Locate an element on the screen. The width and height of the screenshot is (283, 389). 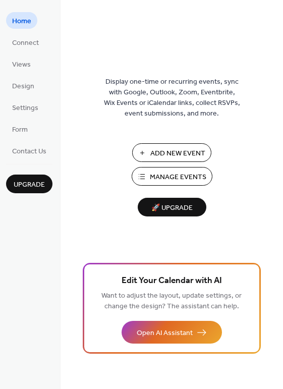
button: Upgrade is located at coordinates (29, 184).